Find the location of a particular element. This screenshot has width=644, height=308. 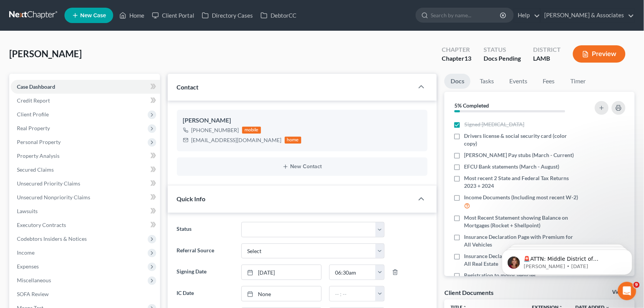

label: IC Date is located at coordinates (205, 293).